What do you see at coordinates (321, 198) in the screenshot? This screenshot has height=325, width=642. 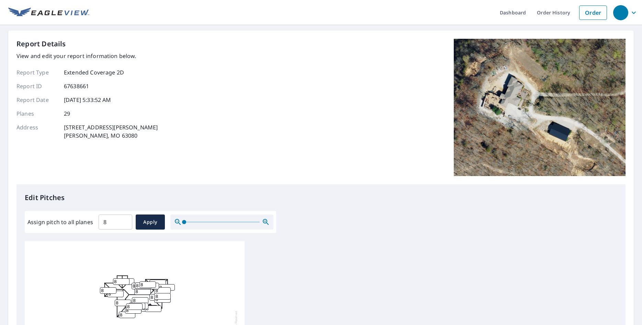 I see `p: Edit Pitches` at bounding box center [321, 198].